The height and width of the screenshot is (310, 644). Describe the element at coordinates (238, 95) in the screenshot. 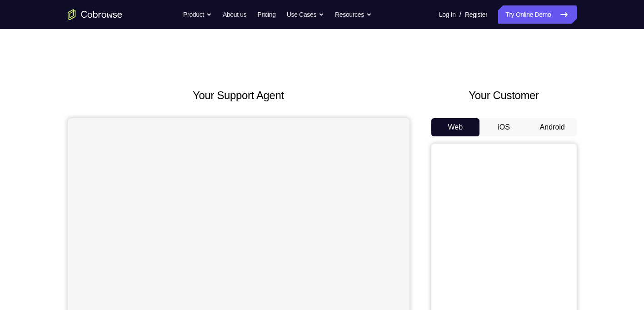

I see `h2: Your Support Agent` at that location.